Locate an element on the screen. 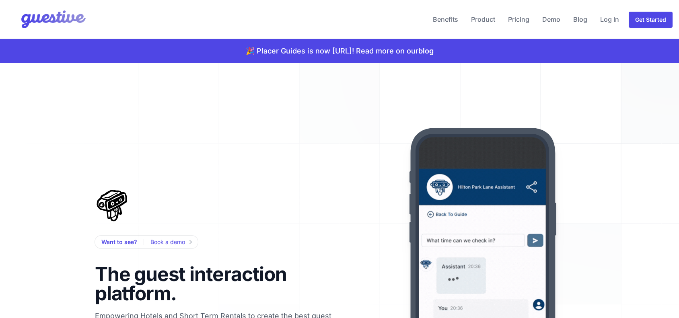 The image size is (679, 318). a: Benefits is located at coordinates (446, 19).